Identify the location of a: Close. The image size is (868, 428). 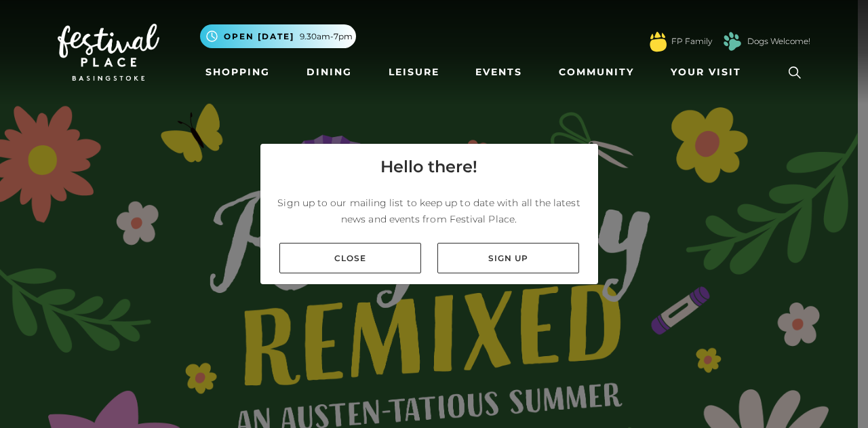
(350, 258).